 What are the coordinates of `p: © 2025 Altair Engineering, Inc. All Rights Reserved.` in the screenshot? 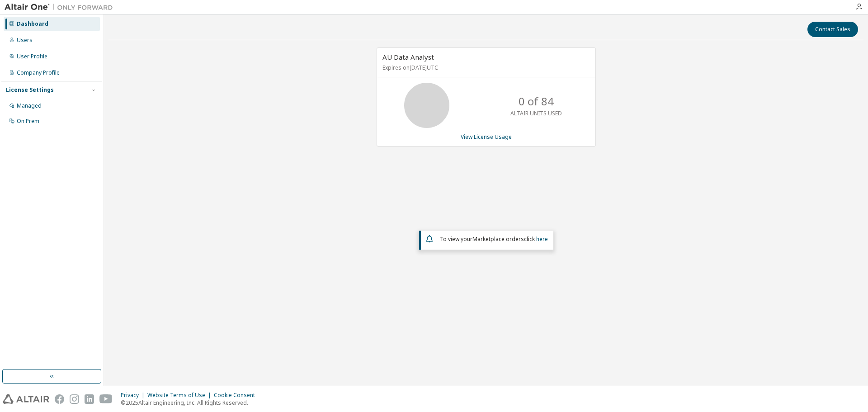 It's located at (190, 403).